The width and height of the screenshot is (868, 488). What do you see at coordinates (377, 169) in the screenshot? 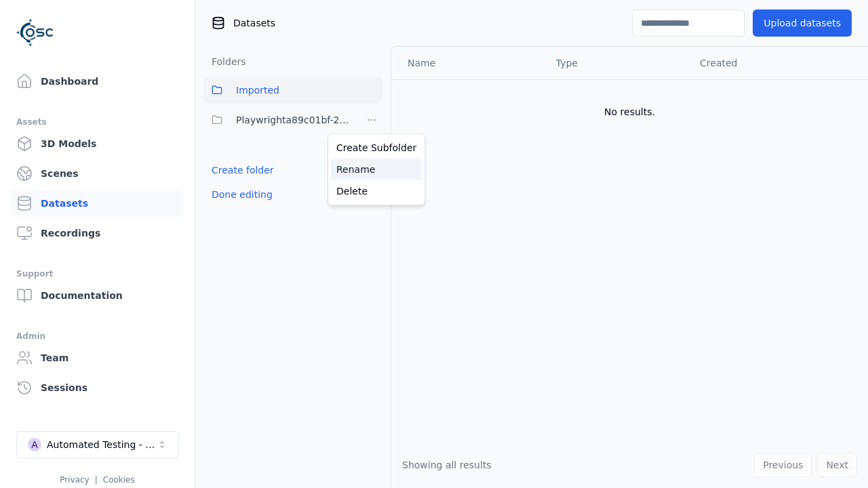
I see `a: Rename` at bounding box center [377, 169].